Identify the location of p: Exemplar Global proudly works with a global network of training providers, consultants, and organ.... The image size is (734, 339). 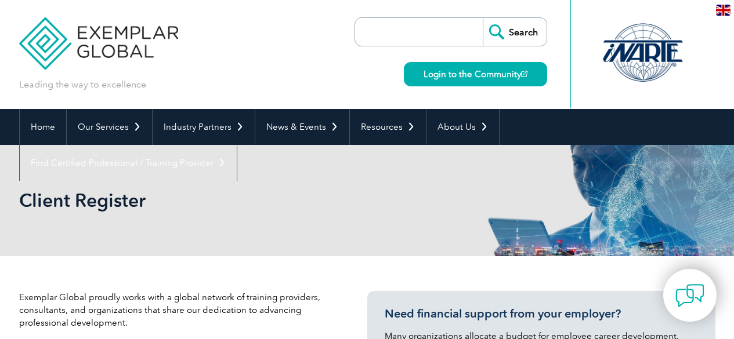
(176, 310).